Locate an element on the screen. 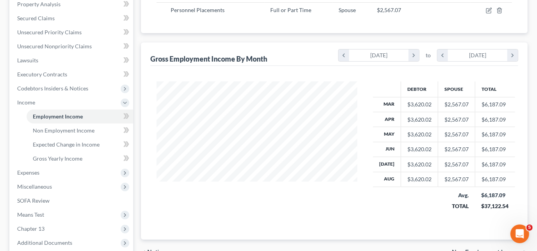 Image resolution: width=537 pixels, height=251 pixels. span: $2,567.07 is located at coordinates (389, 10).